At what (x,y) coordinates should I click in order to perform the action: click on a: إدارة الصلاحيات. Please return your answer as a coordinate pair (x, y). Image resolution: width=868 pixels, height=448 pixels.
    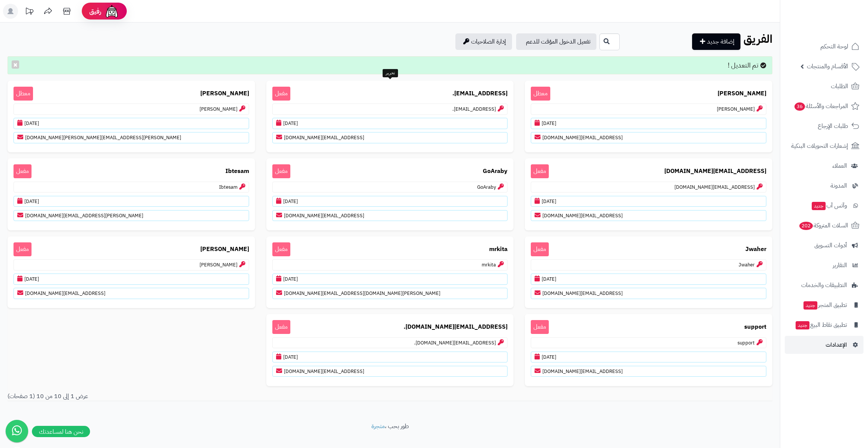
    Looking at the image, I should click on (484, 41).